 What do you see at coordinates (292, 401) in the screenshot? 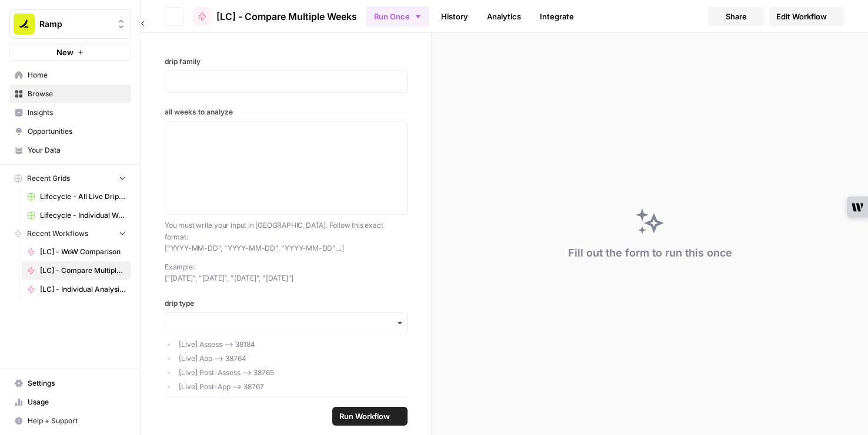
I see `li: [Live] LL + GTM —> 38820` at bounding box center [292, 401].